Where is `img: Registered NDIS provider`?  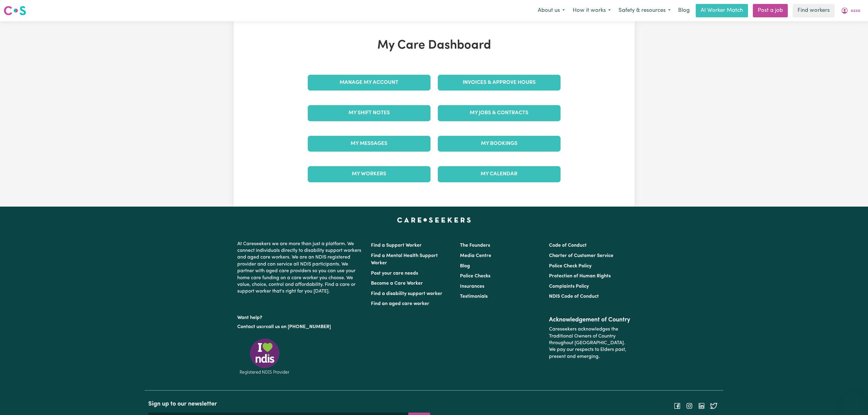
img: Registered NDIS provider is located at coordinates (264, 357).